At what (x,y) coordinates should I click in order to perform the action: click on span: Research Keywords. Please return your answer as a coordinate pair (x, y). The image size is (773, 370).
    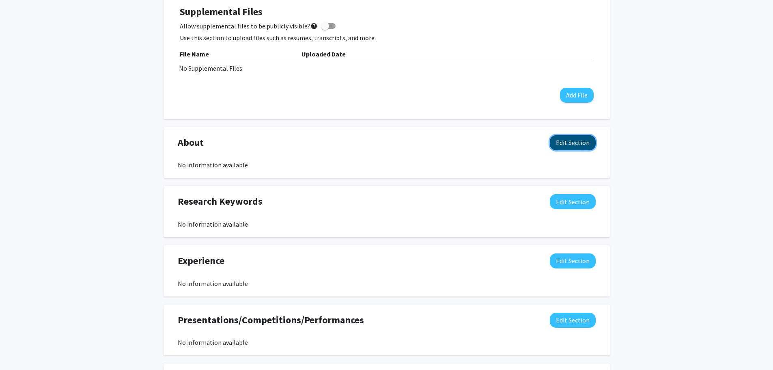
    Looking at the image, I should click on (220, 201).